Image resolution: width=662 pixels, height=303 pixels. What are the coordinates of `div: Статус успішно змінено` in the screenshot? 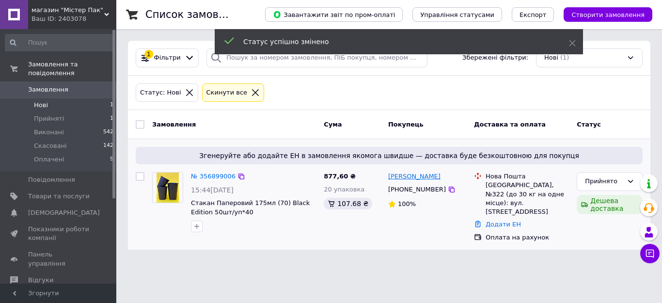 It's located at (394, 42).